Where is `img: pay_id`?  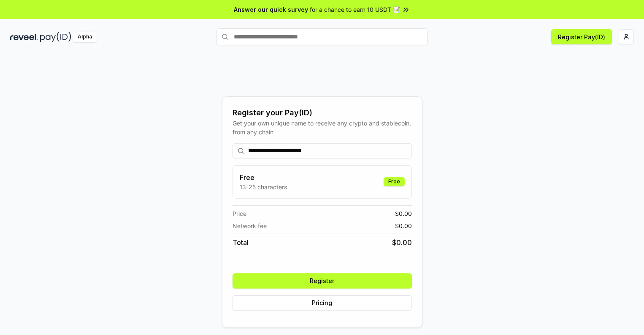 img: pay_id is located at coordinates (56, 37).